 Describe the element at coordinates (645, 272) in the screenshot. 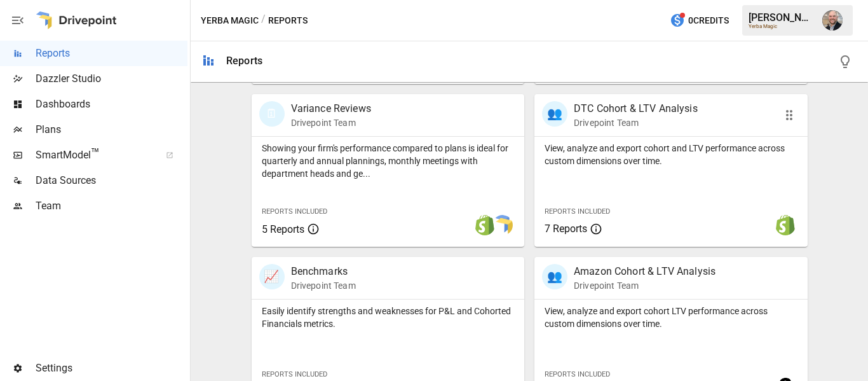

I see `p: Amazon Cohort & LTV Analysis` at that location.